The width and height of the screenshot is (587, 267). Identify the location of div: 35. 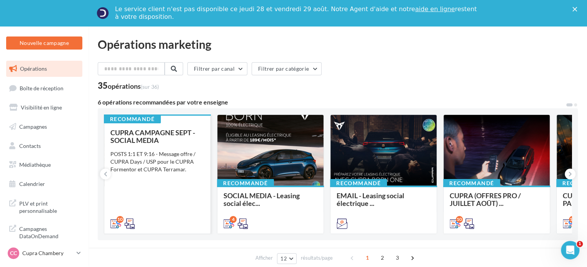
(128, 86).